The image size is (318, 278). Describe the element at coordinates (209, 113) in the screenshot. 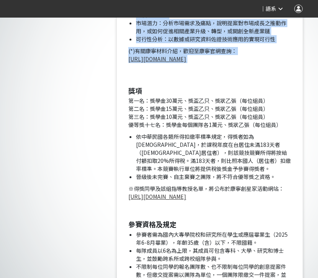

I see `p: 第一名：獎學金30萬元、獎盃乙只、獎狀乙張（每位組員） 第二名：獎學金15萬元、獎盃乙只、獎狀乙張（每位組員） 第三名：獎學金10萬元、獎盃乙只、獎狀乙張（每位組員） 優等獎十七名：獎學金每個團...` at that location.